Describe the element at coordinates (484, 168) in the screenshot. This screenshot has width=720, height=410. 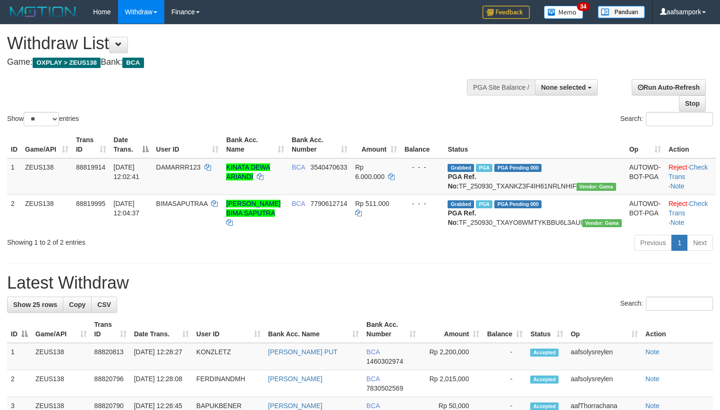
I see `span: Marked by aafsolysreylen` at that location.